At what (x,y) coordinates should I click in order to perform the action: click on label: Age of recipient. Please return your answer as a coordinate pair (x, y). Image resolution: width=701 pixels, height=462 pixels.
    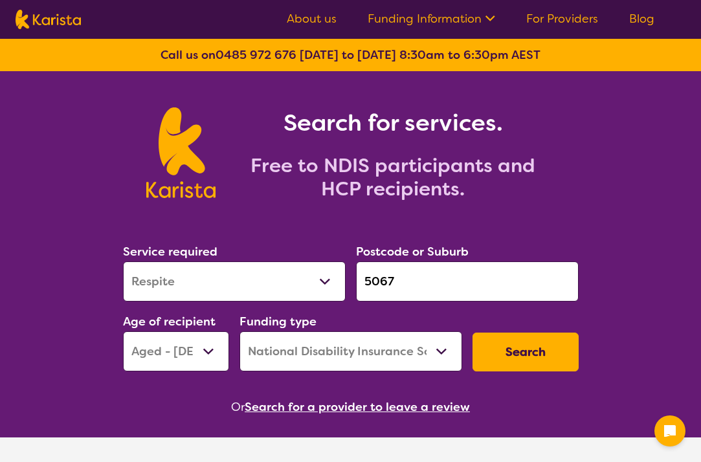
    Looking at the image, I should click on (169, 322).